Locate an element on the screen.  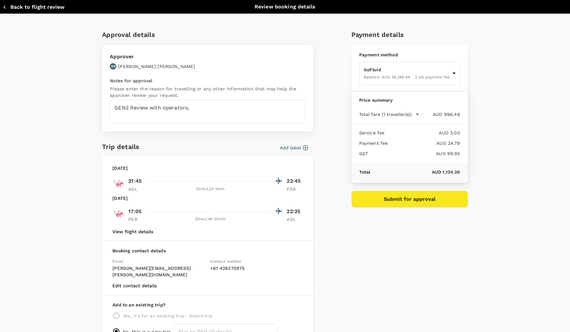
span: Contact number is located at coordinates (226, 261).